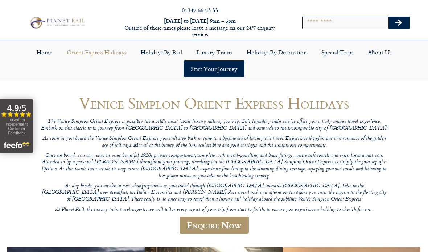 Image resolution: width=428 pixels, height=252 pixels. Describe the element at coordinates (214, 166) in the screenshot. I see `p: Once on board, you can relax in your beautiful 1920s private compartment, complete with wood-pane...` at that location.